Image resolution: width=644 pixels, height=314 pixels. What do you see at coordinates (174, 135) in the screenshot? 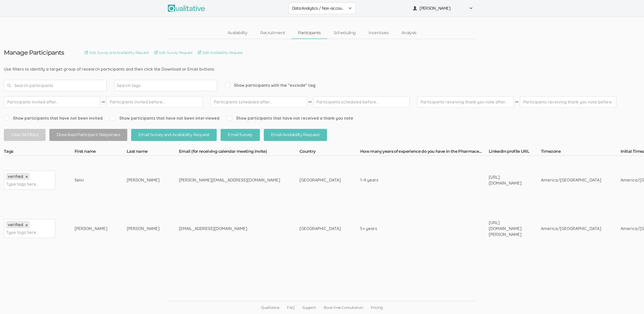
I see `button: Email Survey and Availability Request` at bounding box center [174, 135].